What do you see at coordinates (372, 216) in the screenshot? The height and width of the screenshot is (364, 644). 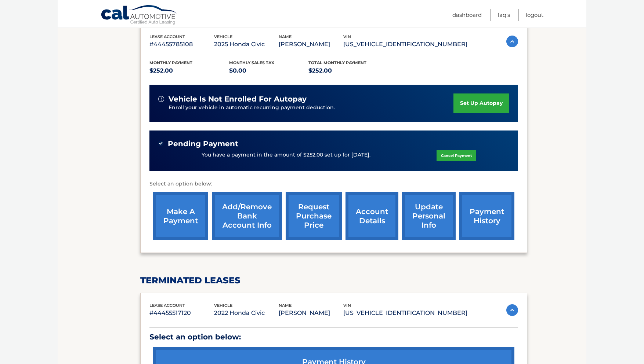 I see `a: account details` at bounding box center [372, 216].